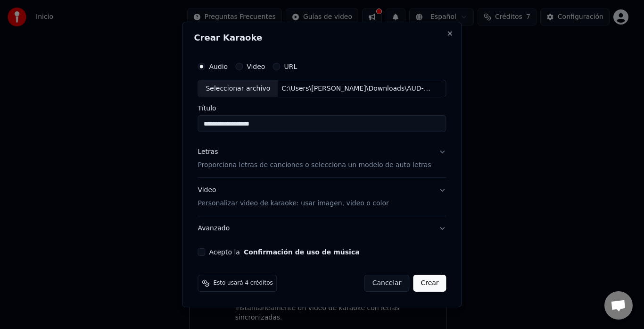 This screenshot has width=644, height=329. Describe the element at coordinates (207, 152) in the screenshot. I see `div: Letras` at that location.